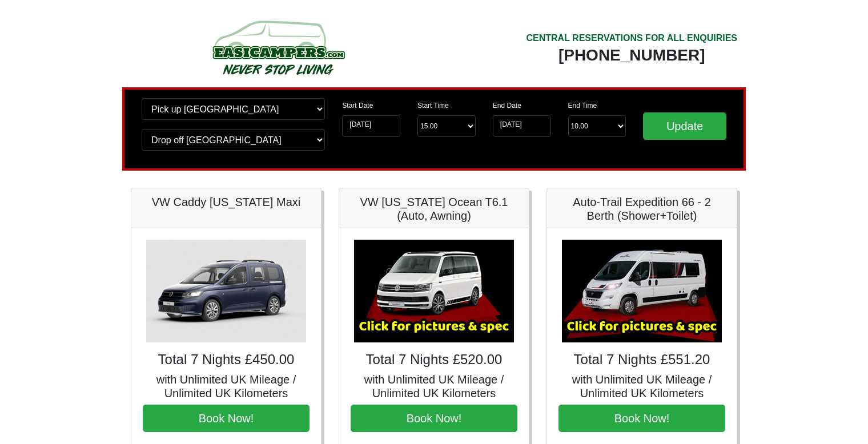 Image resolution: width=868 pixels, height=444 pixels. I want to click on img: campers-checkout-logo.png, so click(278, 48).